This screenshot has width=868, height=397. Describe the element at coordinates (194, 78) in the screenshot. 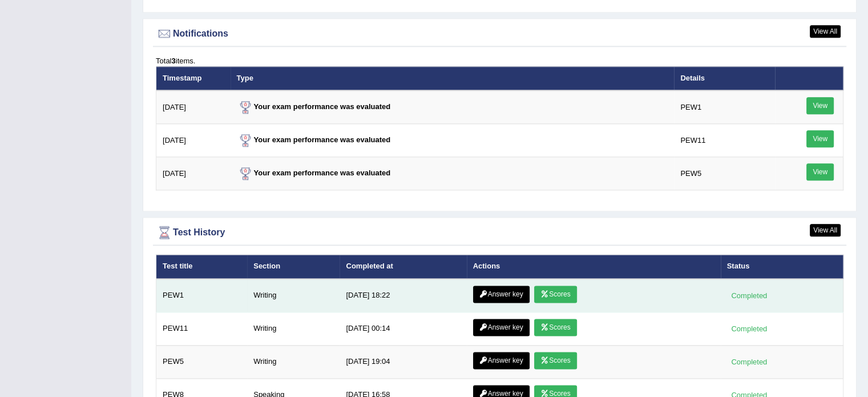

I see `th: Timestamp` at that location.